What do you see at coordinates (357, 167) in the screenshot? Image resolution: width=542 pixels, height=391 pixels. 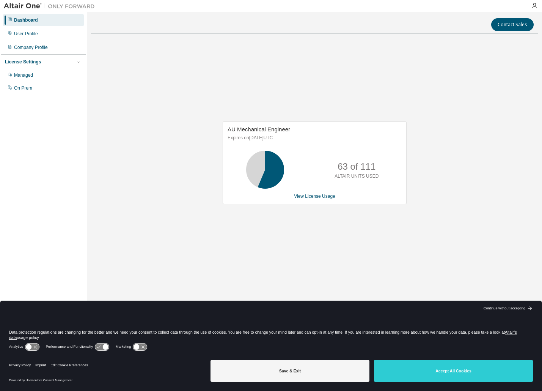 I see `p: 63 of 111` at bounding box center [357, 167].